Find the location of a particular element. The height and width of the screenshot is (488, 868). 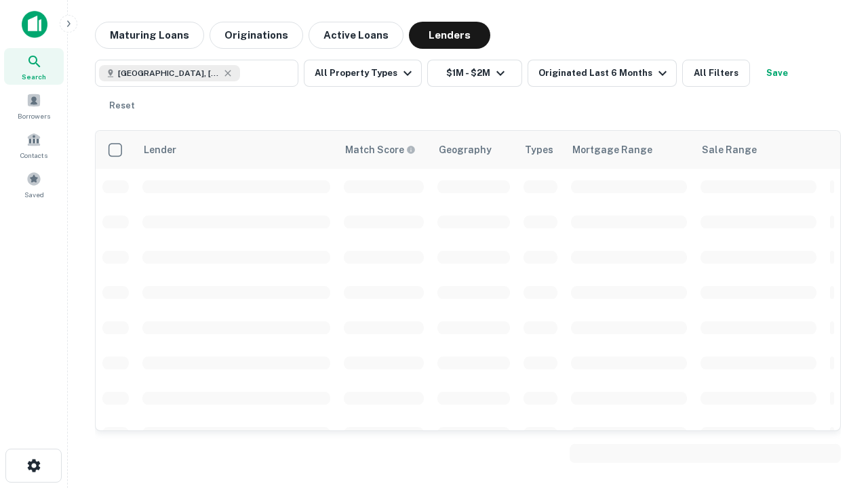

button: Lenders is located at coordinates (450, 35).